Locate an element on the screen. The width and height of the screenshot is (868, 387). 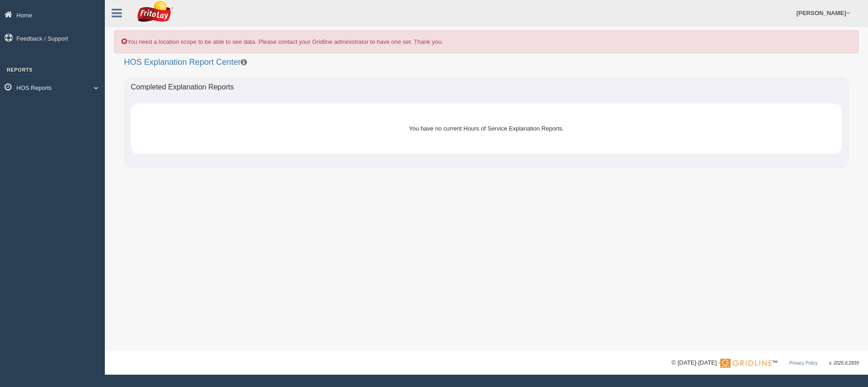
h2: HOS Explanation Report Center is located at coordinates (487, 62).